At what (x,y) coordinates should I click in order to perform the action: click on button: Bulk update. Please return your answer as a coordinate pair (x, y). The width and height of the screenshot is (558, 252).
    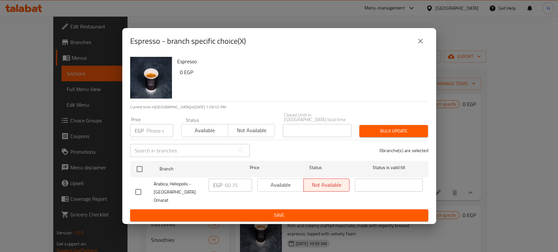
    Looking at the image, I should click on (393, 131).